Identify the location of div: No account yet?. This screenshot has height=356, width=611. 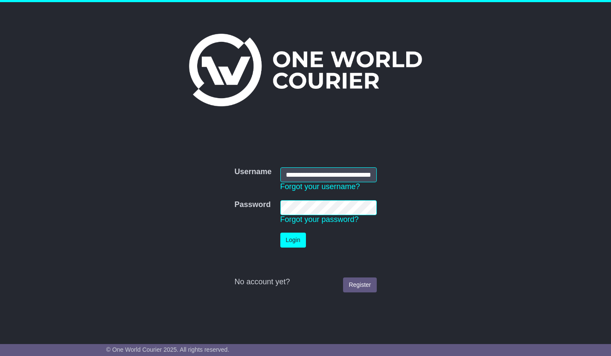
(305, 282).